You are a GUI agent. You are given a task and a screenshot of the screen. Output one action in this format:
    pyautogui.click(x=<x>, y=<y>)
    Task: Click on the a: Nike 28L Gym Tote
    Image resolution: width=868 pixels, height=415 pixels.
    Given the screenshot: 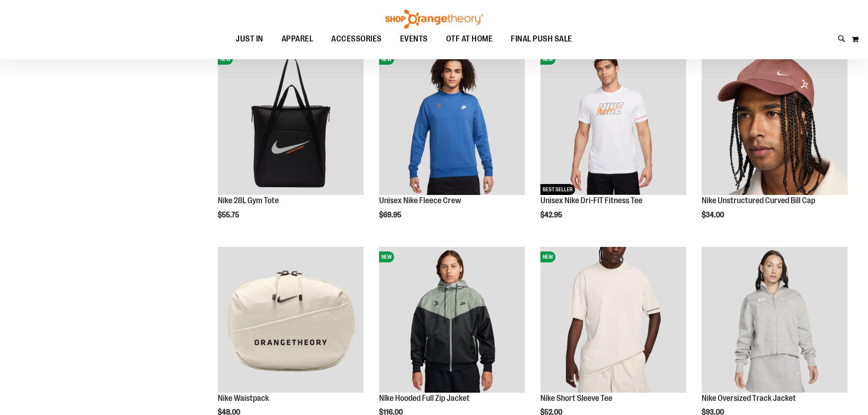 What is the action you would take?
    pyautogui.click(x=248, y=200)
    